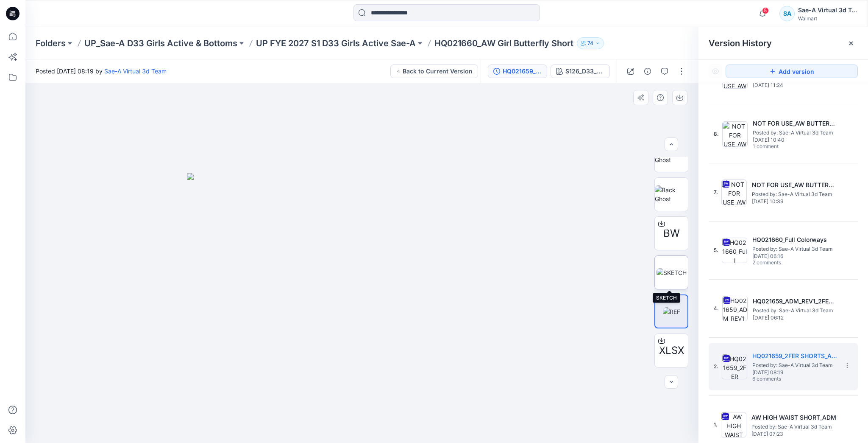 The height and width of the screenshot is (443, 868). What do you see at coordinates (828, 18) in the screenshot?
I see `div: Walmart` at bounding box center [828, 18].